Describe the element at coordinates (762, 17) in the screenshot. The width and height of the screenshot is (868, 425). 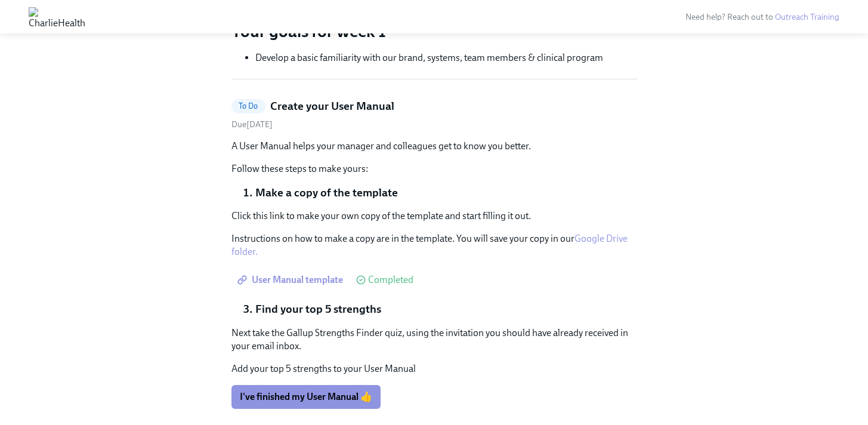
I see `span: Need help? Reach out to` at that location.